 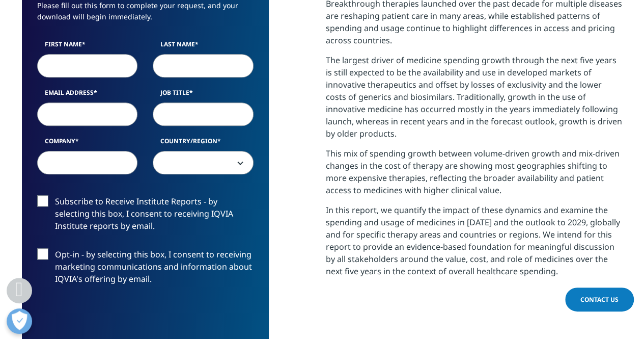 I want to click on label: First Name, so click(x=87, y=47).